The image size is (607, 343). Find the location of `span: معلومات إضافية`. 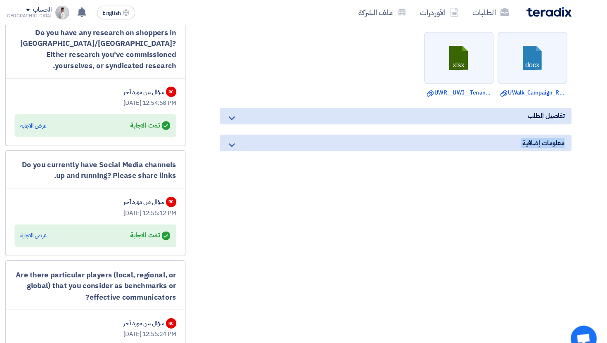

span: معلومات إضافية is located at coordinates (546, 136).